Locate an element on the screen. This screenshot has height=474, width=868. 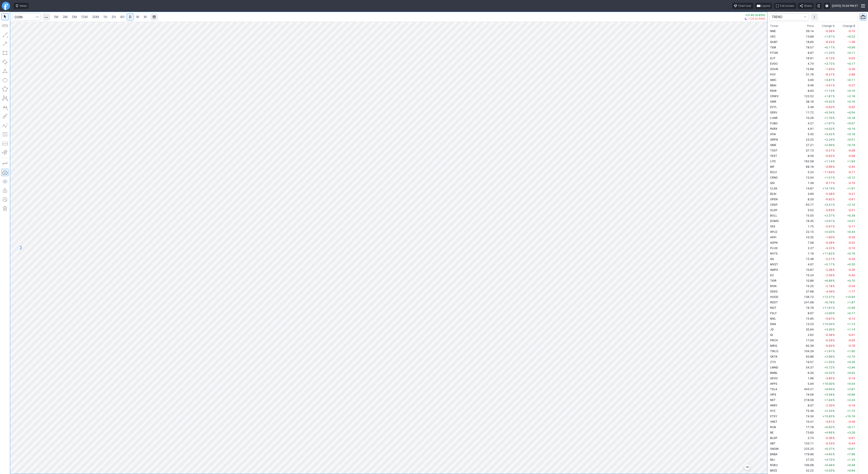
p: +21.40 (6.85%) is located at coordinates (755, 15).